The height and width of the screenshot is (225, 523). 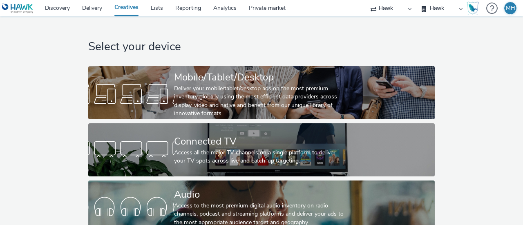 What do you see at coordinates (262, 93) in the screenshot?
I see `a: Mobile/Tablet/DesktopDeliver your mobile/tablet/desktop ads on the most premium inventory globall...` at bounding box center [262, 93].